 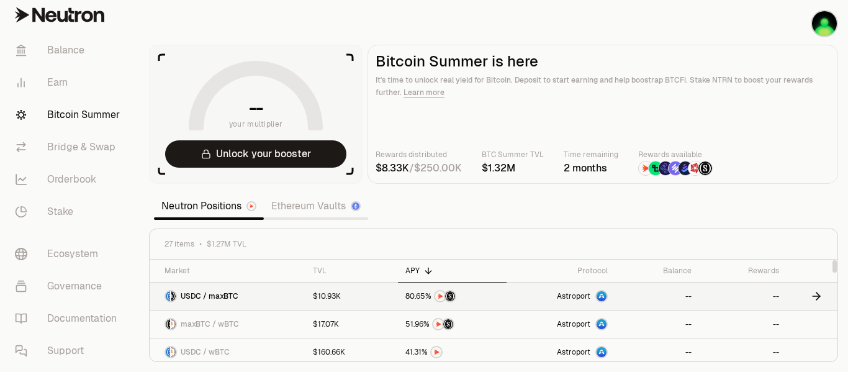 I want to click on a: NTRN, so click(x=452, y=352).